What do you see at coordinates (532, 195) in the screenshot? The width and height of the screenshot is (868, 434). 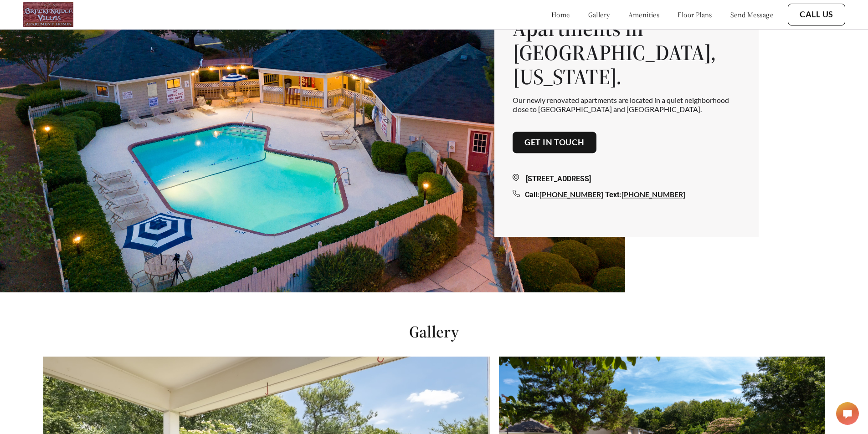 I see `span: Call:` at bounding box center [532, 195].